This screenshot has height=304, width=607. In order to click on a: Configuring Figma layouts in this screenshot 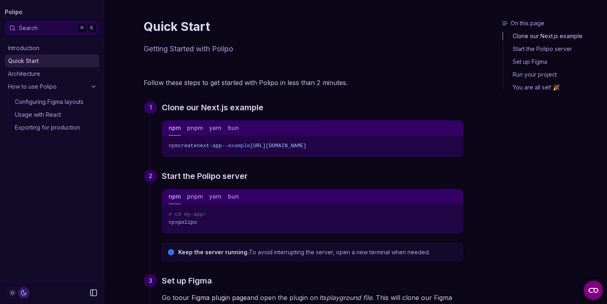, I will do `click(55, 102)`.